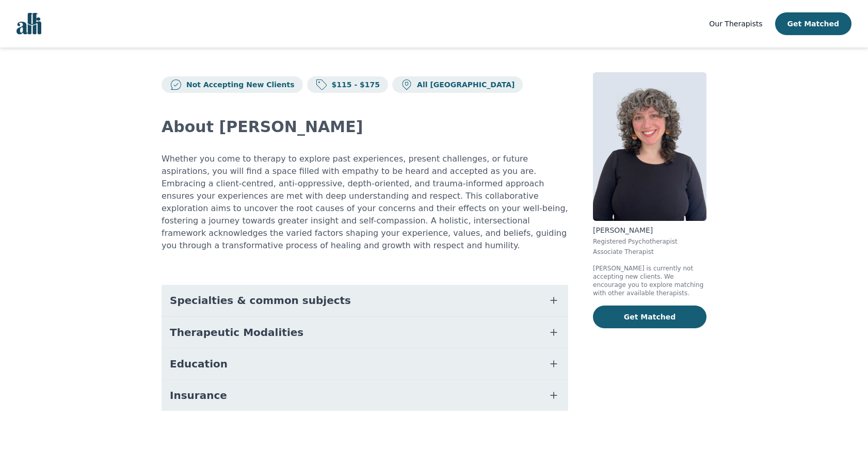 The image size is (868, 465). I want to click on span: Therapeutic Modalities, so click(236, 332).